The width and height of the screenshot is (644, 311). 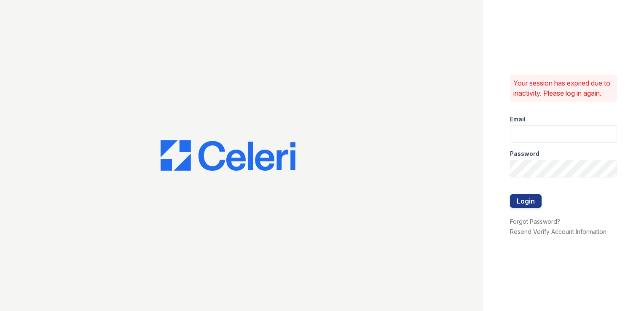 What do you see at coordinates (228, 156) in the screenshot?
I see `img: CE_Logo_Blue-a8612792a0a2168367f1c8372b55b34899dd931a85d93a1a3d3e32e68fde9ad4.png` at bounding box center [228, 156].